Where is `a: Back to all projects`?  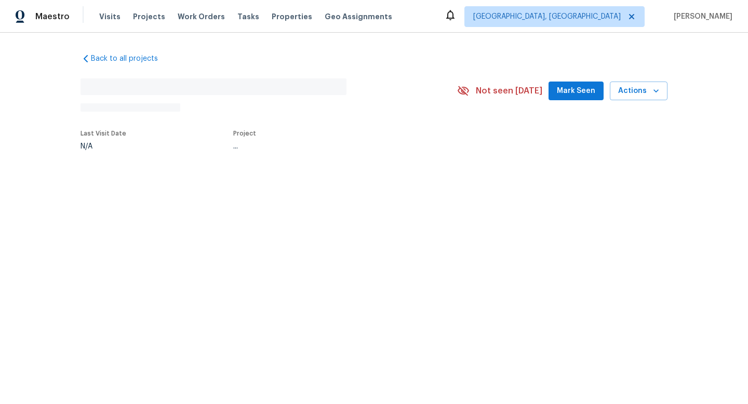
a: Back to all projects is located at coordinates (130, 59).